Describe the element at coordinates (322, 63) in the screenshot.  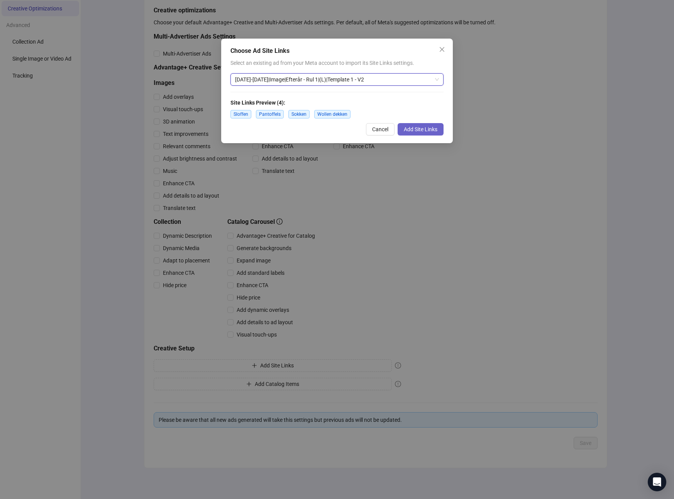
I see `span: Select an existing ad from your Meta account to import its Site Links settings.` at that location.